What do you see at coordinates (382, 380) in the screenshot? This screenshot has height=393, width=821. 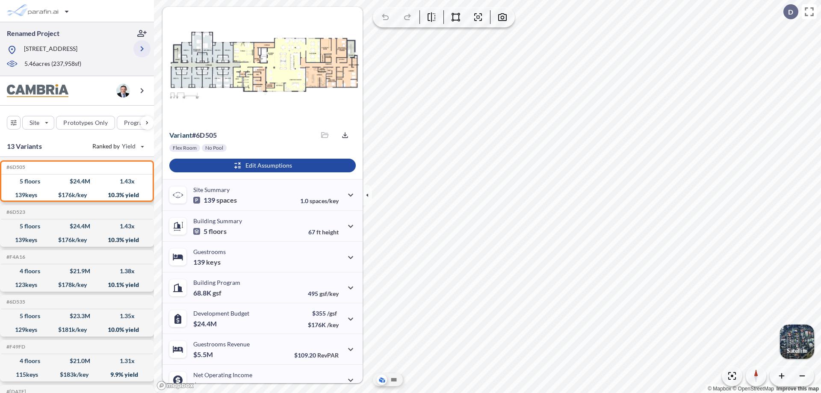 I see `button: Aerial View` at bounding box center [382, 380].